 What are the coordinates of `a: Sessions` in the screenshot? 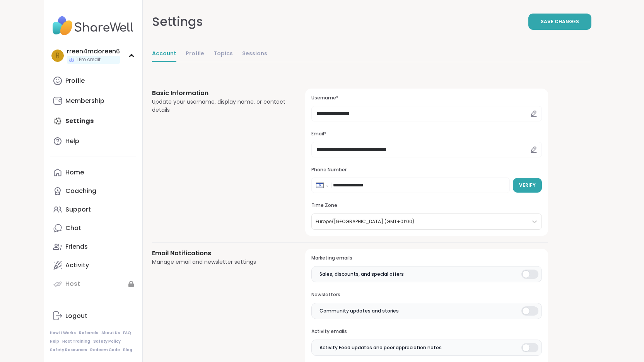 It's located at (255, 54).